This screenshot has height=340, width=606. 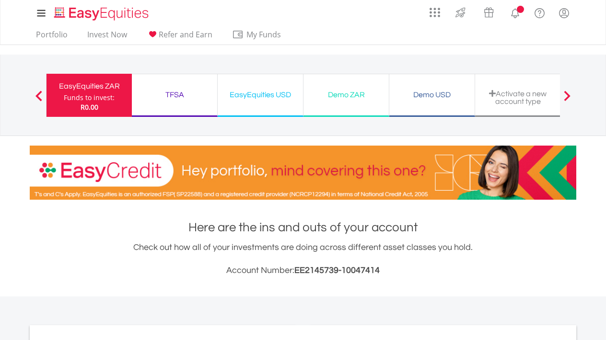 I want to click on div: Demo ZAR, so click(x=346, y=95).